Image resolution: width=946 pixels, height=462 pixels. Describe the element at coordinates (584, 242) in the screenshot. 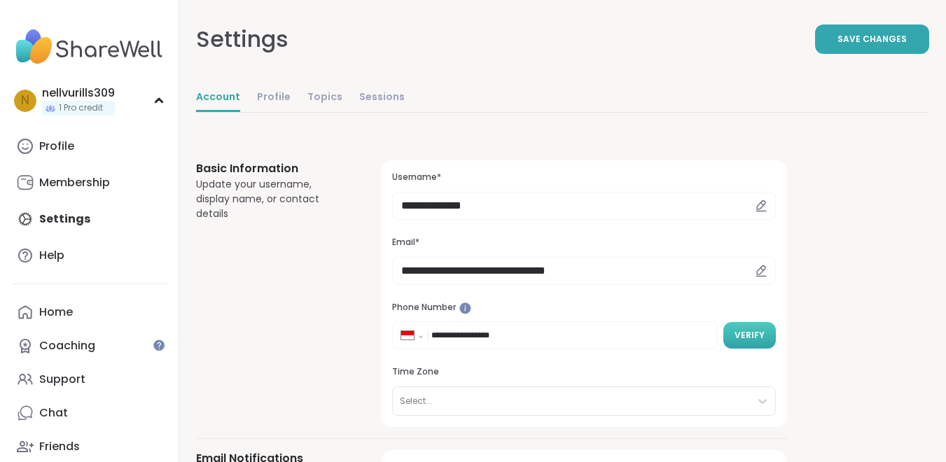

I see `h3: Email*` at that location.